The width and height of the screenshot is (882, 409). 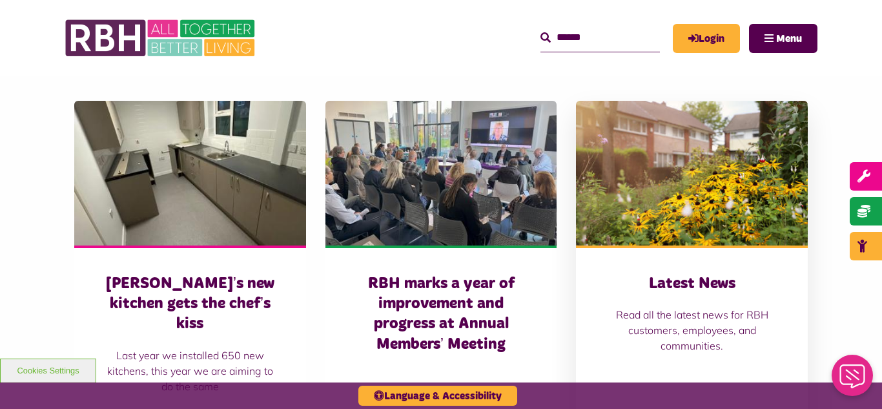 I want to click on img: RBH, so click(x=161, y=38).